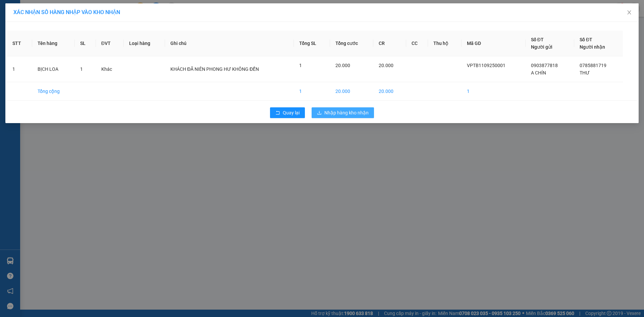 The width and height of the screenshot is (644, 317). I want to click on span: download, so click(319, 113).